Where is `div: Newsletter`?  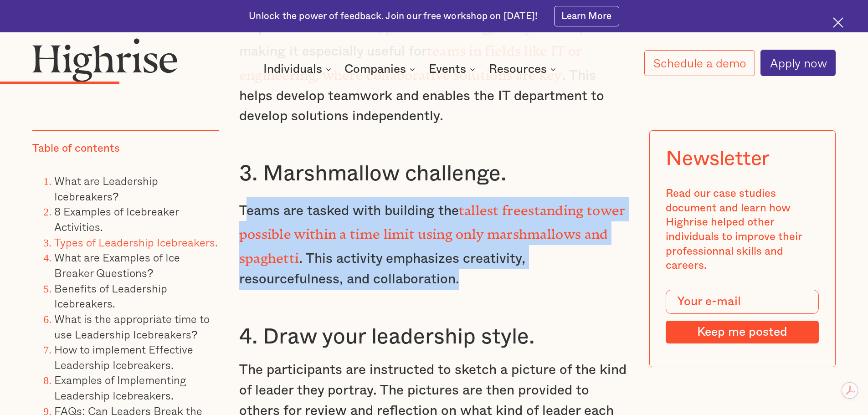 div: Newsletter is located at coordinates (718, 158).